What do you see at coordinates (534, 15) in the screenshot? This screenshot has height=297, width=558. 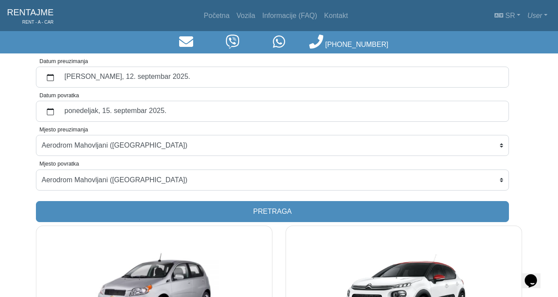 I see `em: User` at bounding box center [534, 15].